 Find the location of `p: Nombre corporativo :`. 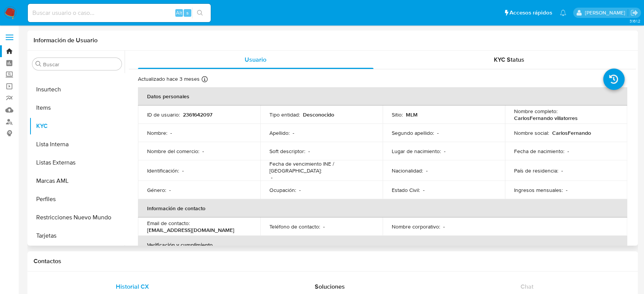

p: Nombre corporativo : is located at coordinates (416, 227).